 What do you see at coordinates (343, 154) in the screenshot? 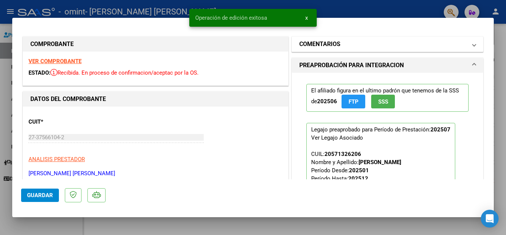
I see `div: 20571326206` at bounding box center [343, 154].